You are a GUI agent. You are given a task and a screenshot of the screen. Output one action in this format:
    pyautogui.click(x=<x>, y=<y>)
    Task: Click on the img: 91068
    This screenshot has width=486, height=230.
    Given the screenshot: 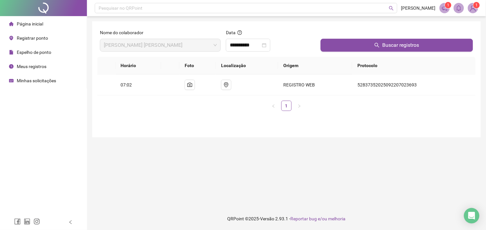 What is the action you would take?
    pyautogui.click(x=473, y=8)
    